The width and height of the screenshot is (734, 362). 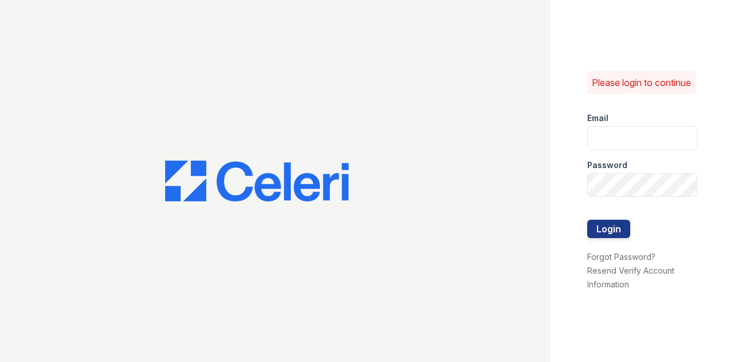 What do you see at coordinates (608, 229) in the screenshot?
I see `button: Login` at bounding box center [608, 229].